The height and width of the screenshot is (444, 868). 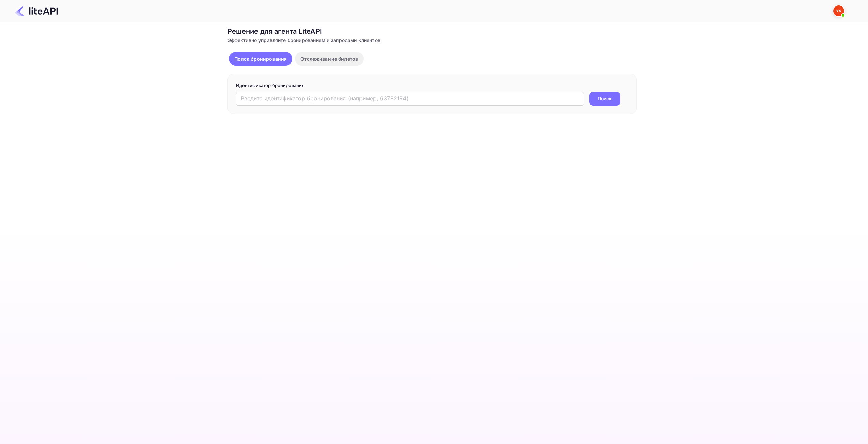 I want to click on img: Yandex Support, so click(x=838, y=11).